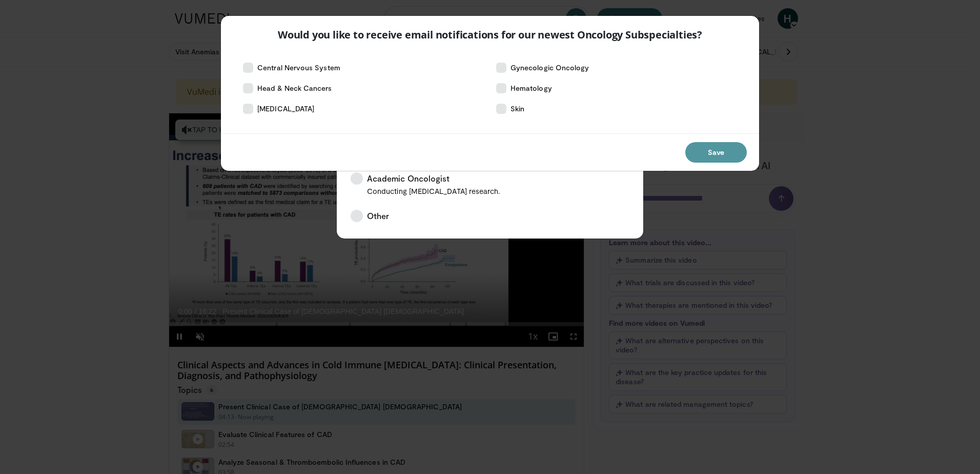  I want to click on span: Gynecologic Oncology, so click(549, 68).